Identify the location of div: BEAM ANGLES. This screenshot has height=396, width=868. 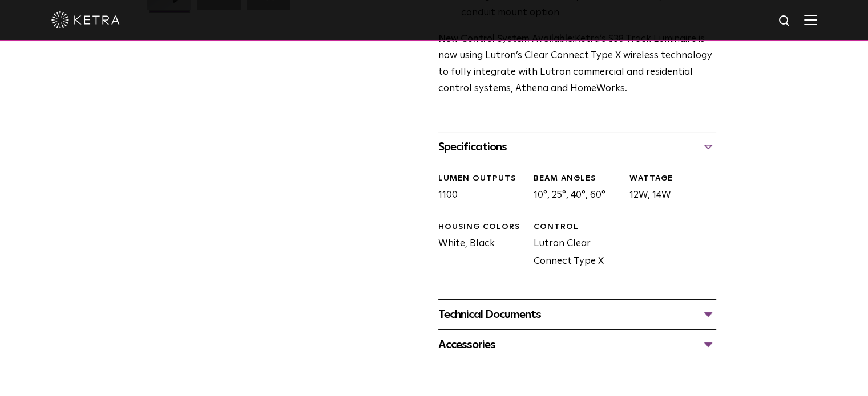
(577, 179).